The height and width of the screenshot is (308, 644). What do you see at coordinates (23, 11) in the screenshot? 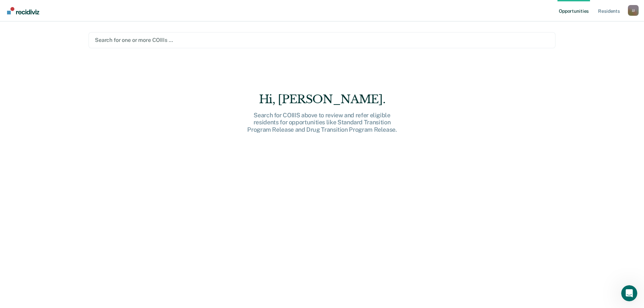
I see `img: Recidiviz` at bounding box center [23, 11].